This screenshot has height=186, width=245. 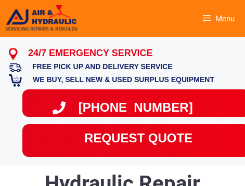 What do you see at coordinates (132, 53) in the screenshot?
I see `h4: 24/7 EMERGENCY SERVICE` at bounding box center [132, 53].